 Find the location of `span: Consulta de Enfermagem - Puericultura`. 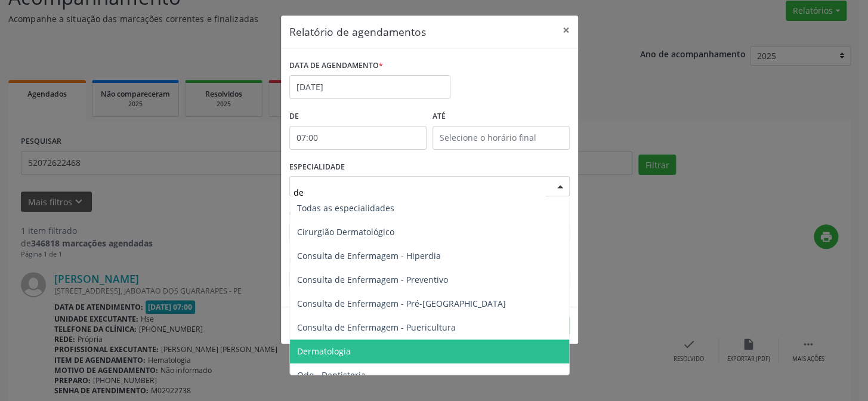

span: Consulta de Enfermagem - Puericultura is located at coordinates (377, 327).